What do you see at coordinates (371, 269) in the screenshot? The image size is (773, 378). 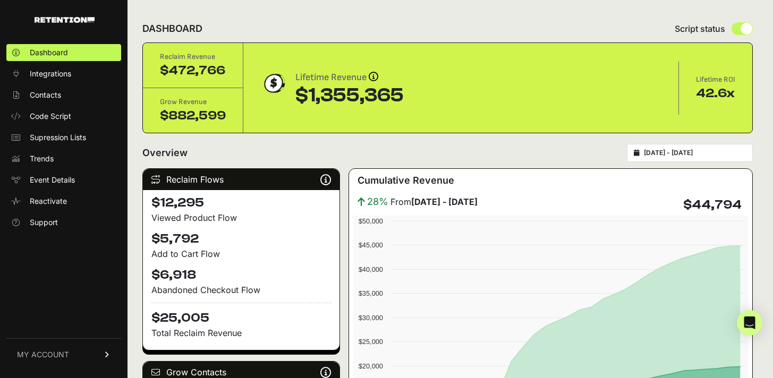 I see `text: $40,000` at bounding box center [371, 269].